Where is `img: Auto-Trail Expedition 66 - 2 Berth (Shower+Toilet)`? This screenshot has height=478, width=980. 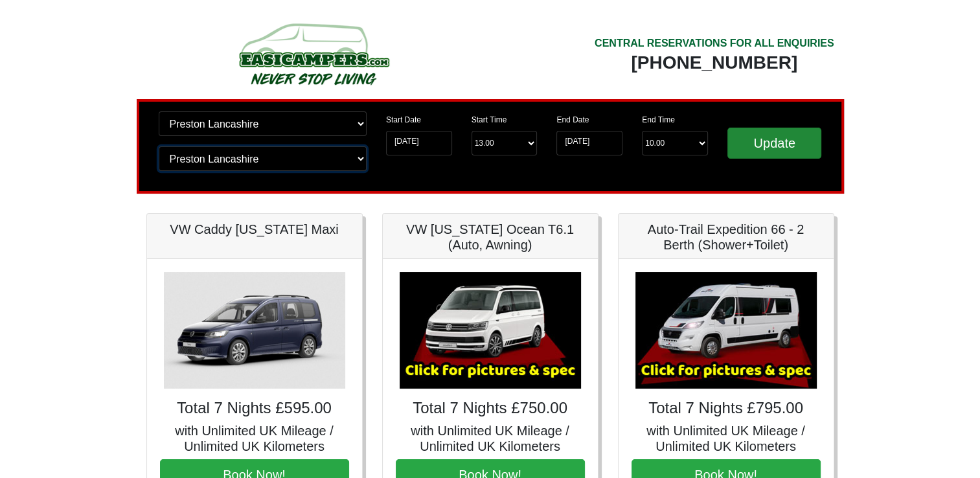
img: Auto-Trail Expedition 66 - 2 Berth (Shower+Toilet) is located at coordinates (726, 330).